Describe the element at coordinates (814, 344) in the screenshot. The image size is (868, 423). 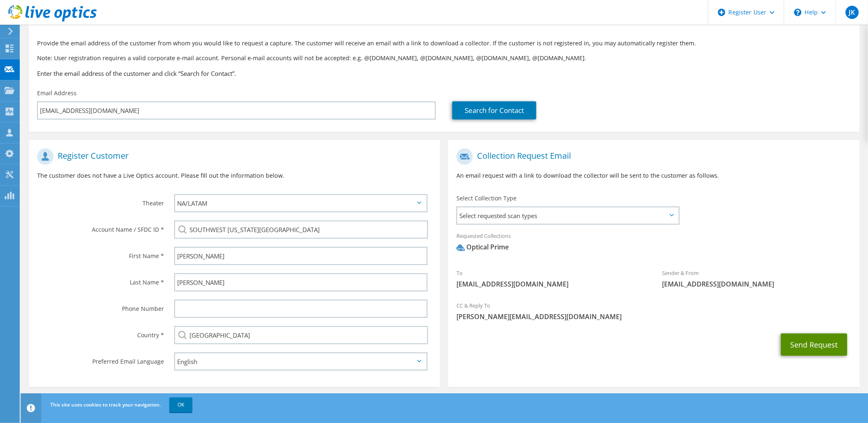
I see `button: Send Request` at that location.